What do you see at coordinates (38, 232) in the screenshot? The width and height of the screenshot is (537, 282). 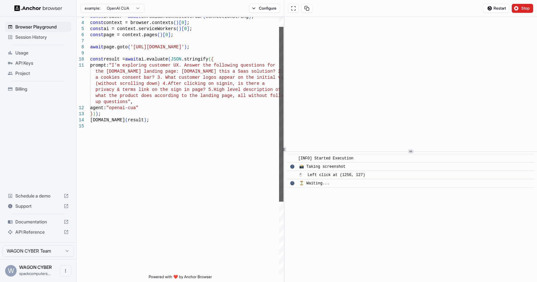 I see `div: API Reference` at bounding box center [38, 232].